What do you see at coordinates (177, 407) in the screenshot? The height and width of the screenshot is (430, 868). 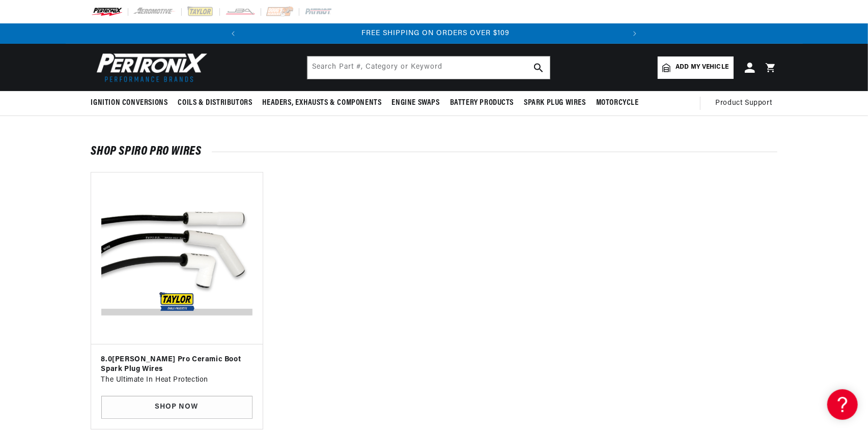 I see `a: SHOP NOW` at bounding box center [177, 407].